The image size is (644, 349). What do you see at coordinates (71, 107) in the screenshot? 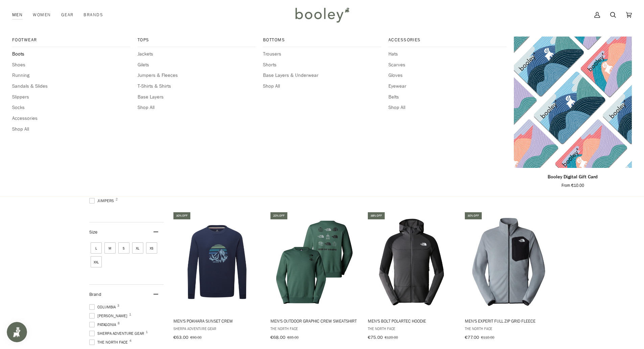
I see `a: Socks` at bounding box center [71, 107].